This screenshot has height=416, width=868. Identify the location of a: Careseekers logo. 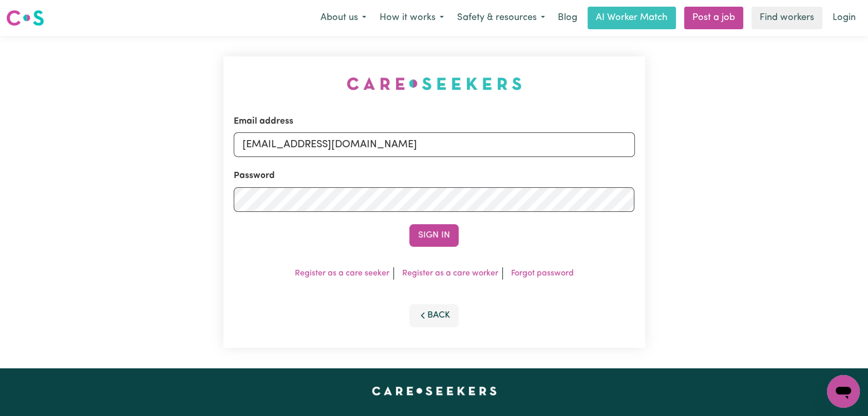
(25, 18).